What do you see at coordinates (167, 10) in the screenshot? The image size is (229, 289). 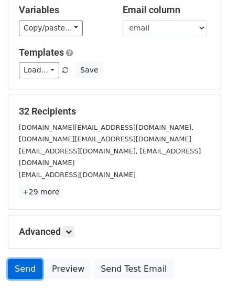 I see `h5: Email column` at bounding box center [167, 10].